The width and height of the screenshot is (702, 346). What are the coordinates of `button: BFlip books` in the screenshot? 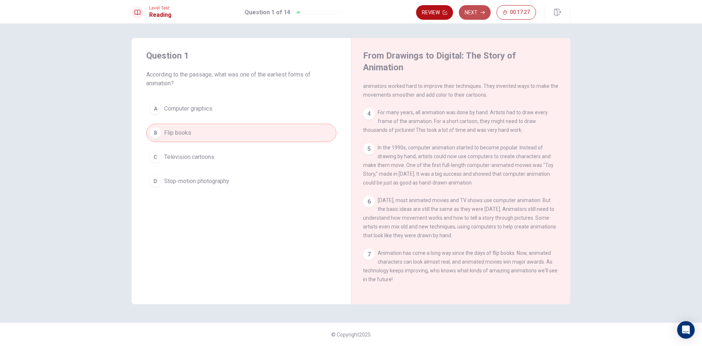 It's located at (241, 133).